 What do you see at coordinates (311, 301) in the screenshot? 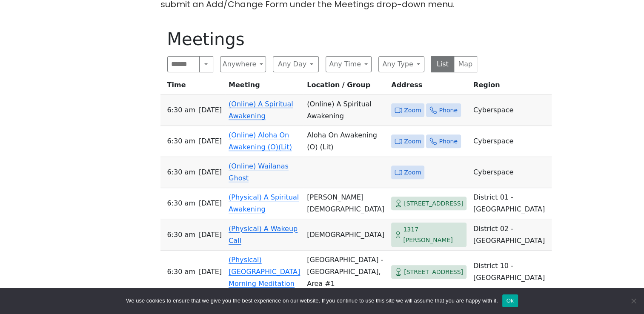
I see `span: We use cookies to ensure that we give you the best experience on our website. If you continue to ...` at bounding box center [311, 301].